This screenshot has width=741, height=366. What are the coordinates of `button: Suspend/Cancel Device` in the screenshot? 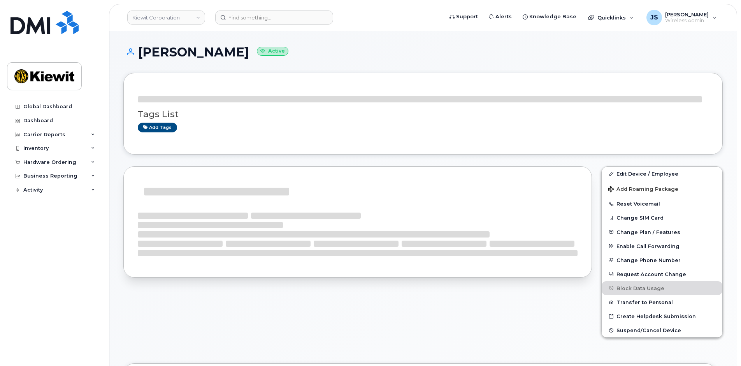 It's located at (662, 330).